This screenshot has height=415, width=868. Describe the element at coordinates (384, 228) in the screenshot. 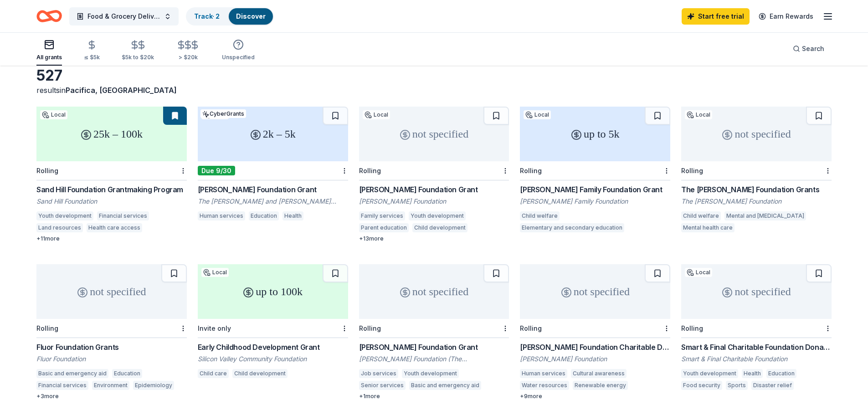

I see `div: Parent education` at that location.